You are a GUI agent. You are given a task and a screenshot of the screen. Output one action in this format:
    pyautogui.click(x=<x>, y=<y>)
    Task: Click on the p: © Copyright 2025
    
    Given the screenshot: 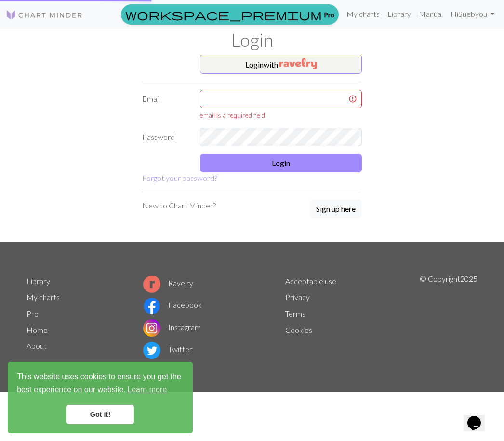 What is the action you would take?
    pyautogui.click(x=449, y=317)
    